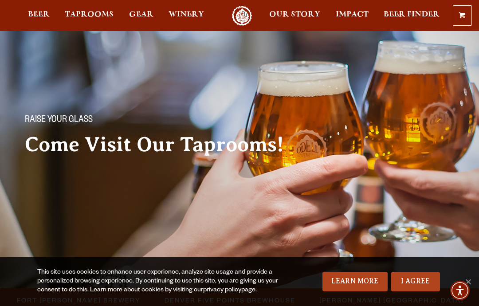 The width and height of the screenshot is (479, 306). Describe the element at coordinates (242, 16) in the screenshot. I see `a: Odell Home` at that location.